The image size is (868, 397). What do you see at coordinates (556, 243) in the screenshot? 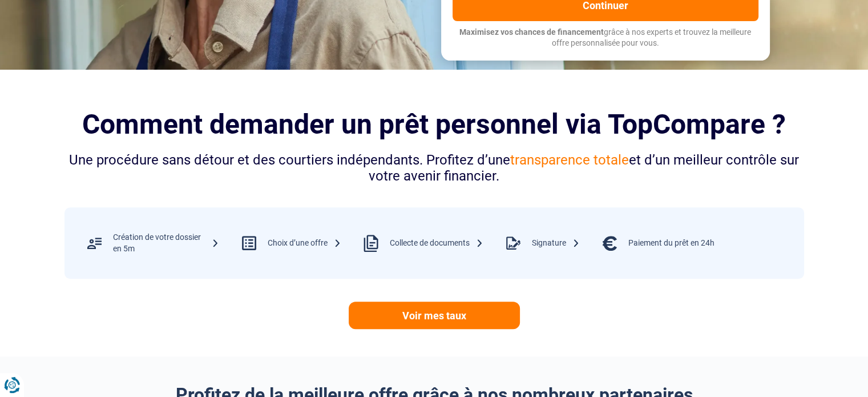
I see `div: Signature` at bounding box center [556, 243].